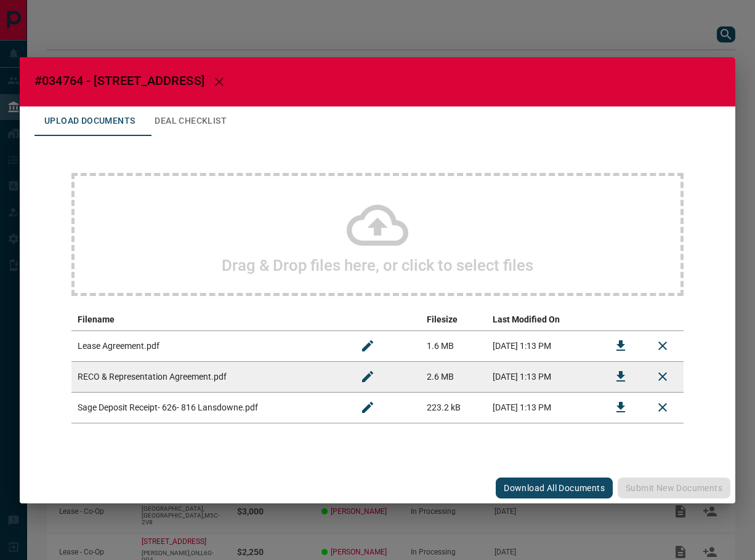 This screenshot has width=755, height=560. What do you see at coordinates (190, 121) in the screenshot?
I see `button: Deal Checklist` at bounding box center [190, 121].